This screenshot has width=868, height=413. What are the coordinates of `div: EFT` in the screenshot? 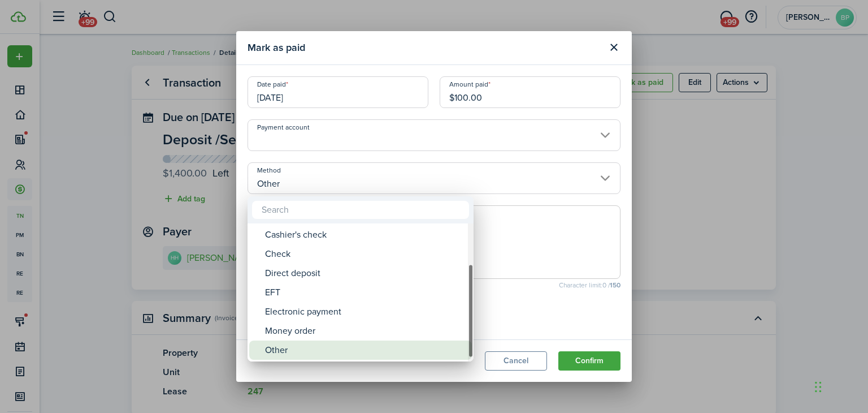 It's located at (365, 292).